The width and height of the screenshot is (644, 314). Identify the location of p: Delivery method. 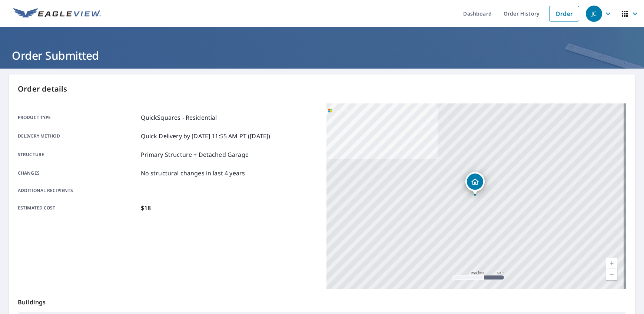
(78, 136).